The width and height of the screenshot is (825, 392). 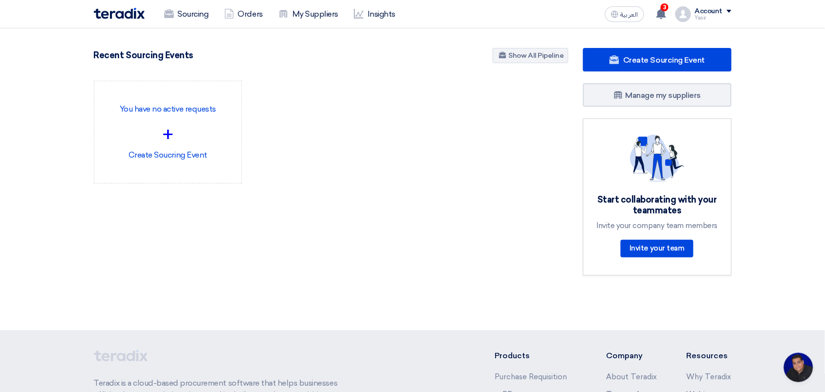 I want to click on a: Show All Pipeline, so click(x=531, y=55).